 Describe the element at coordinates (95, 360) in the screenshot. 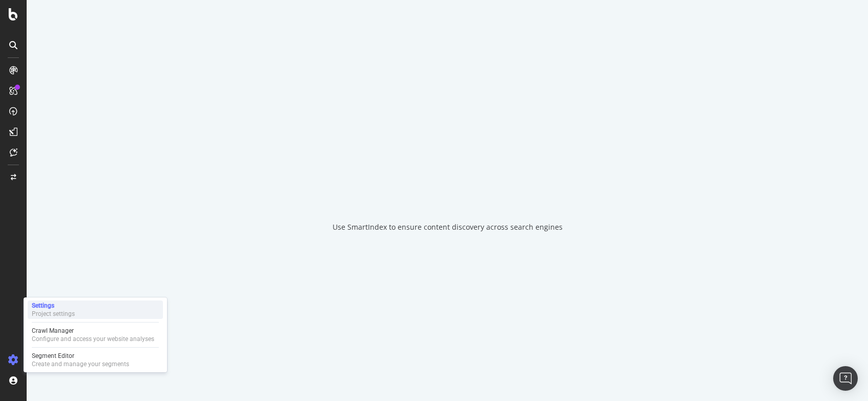

I see `a: Segment EditorCreate and manage your segments` at that location.